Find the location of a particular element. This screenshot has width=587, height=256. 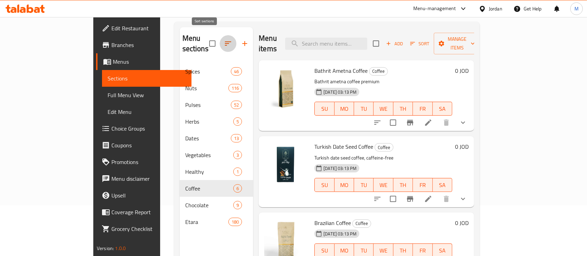

div: Healthy is located at coordinates (209, 172).